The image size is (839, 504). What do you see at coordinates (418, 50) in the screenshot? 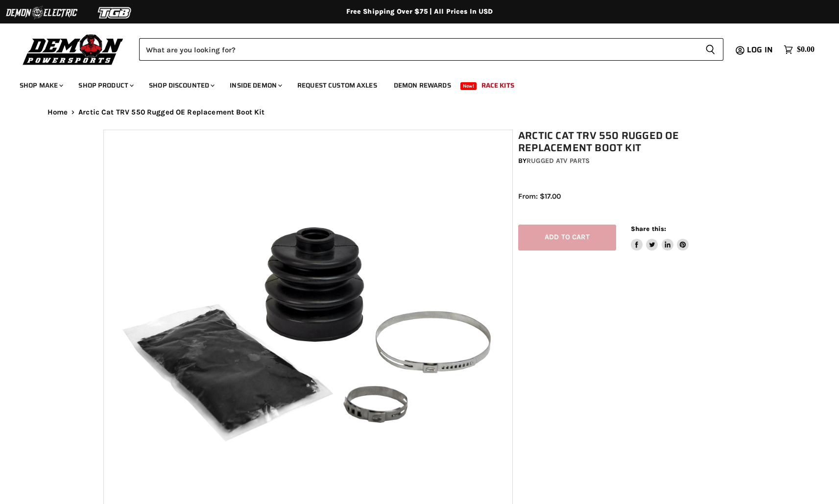
I see `input: Search` at bounding box center [418, 50].